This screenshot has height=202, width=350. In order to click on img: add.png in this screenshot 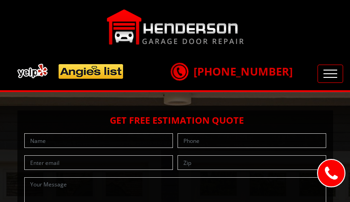, I will do `click(70, 71)`.